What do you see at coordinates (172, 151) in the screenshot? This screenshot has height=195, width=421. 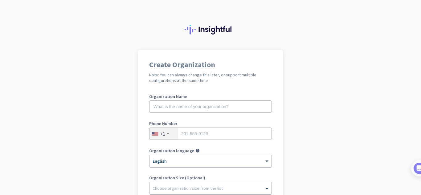 I see `label: Organization language` at bounding box center [172, 151].